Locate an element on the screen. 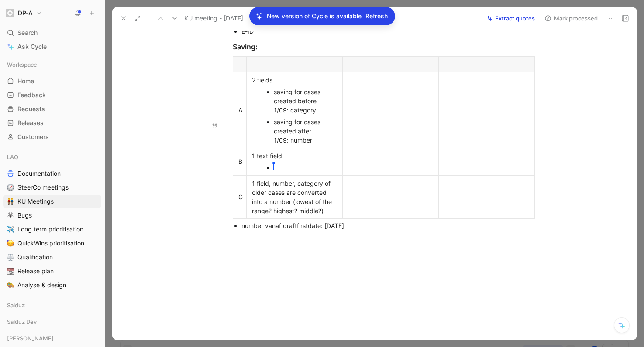 This screenshot has height=347, width=644. div: LAO is located at coordinates (52, 157).